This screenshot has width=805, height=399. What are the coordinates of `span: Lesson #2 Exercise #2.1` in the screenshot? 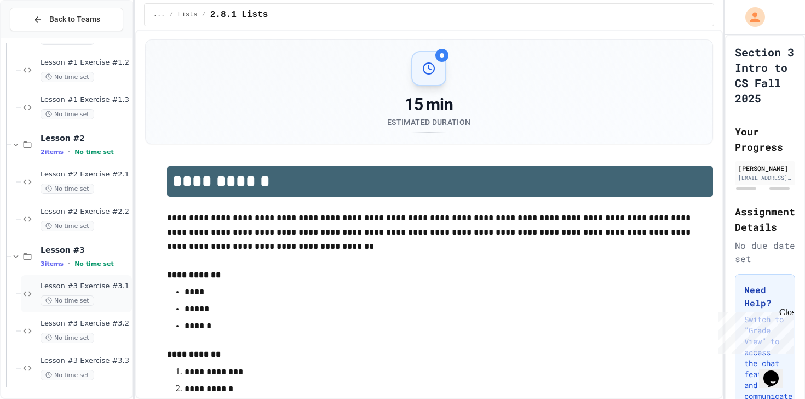 It's located at (85, 174).